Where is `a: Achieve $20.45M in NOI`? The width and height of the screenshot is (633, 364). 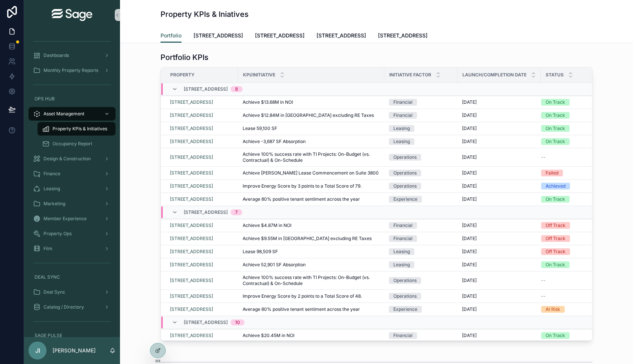 a: Achieve $20.45M in NOI is located at coordinates (311, 336).